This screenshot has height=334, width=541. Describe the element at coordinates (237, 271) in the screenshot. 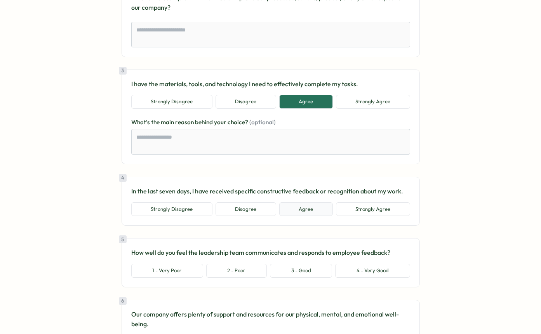

I see `button: 2 - Poor` at that location.